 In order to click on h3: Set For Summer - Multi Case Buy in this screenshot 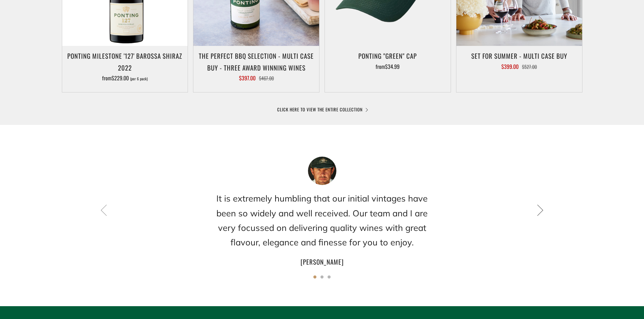, I will do `click(519, 56)`.